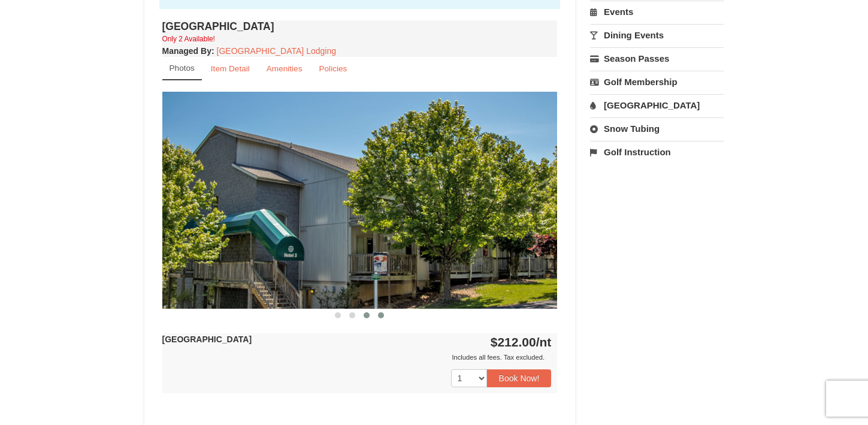 The image size is (868, 425). What do you see at coordinates (657, 151) in the screenshot?
I see `a: Golf Instruction` at bounding box center [657, 151].